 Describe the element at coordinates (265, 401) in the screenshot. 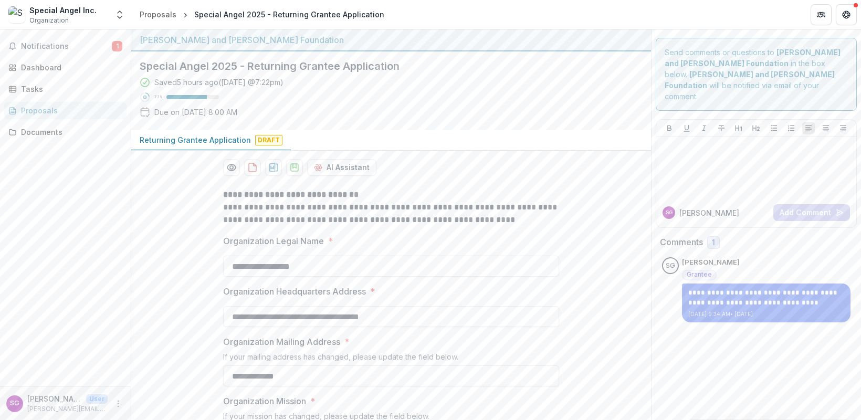

I see `p: Organization Mission` at that location.